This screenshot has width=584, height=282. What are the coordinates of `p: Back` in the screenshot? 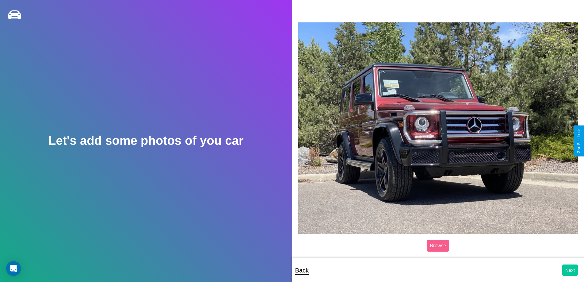 It's located at (302, 270).